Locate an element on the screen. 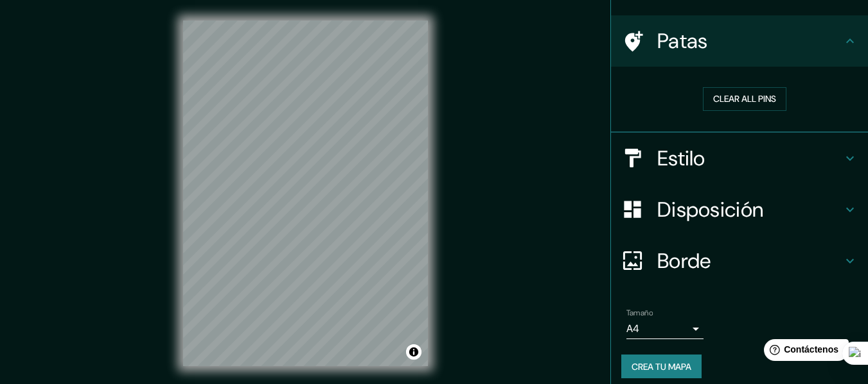 The image size is (868, 384). div: A4 is located at coordinates (665, 329).